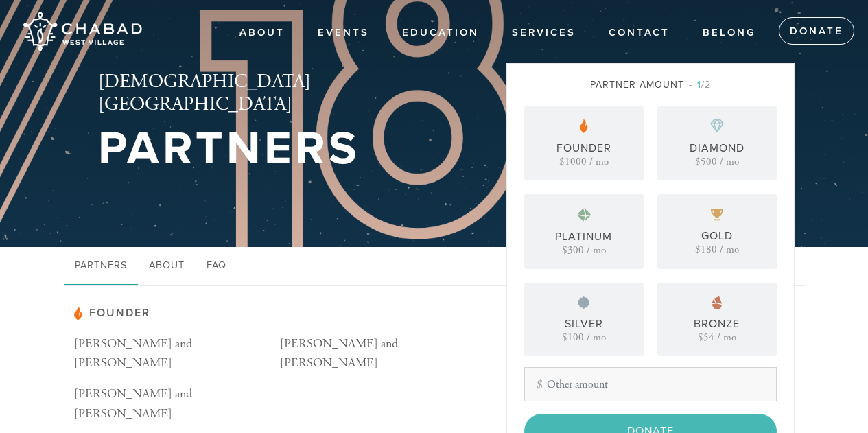 This screenshot has height=433, width=868. Describe the element at coordinates (584, 162) in the screenshot. I see `div: $1000 / mo` at that location.